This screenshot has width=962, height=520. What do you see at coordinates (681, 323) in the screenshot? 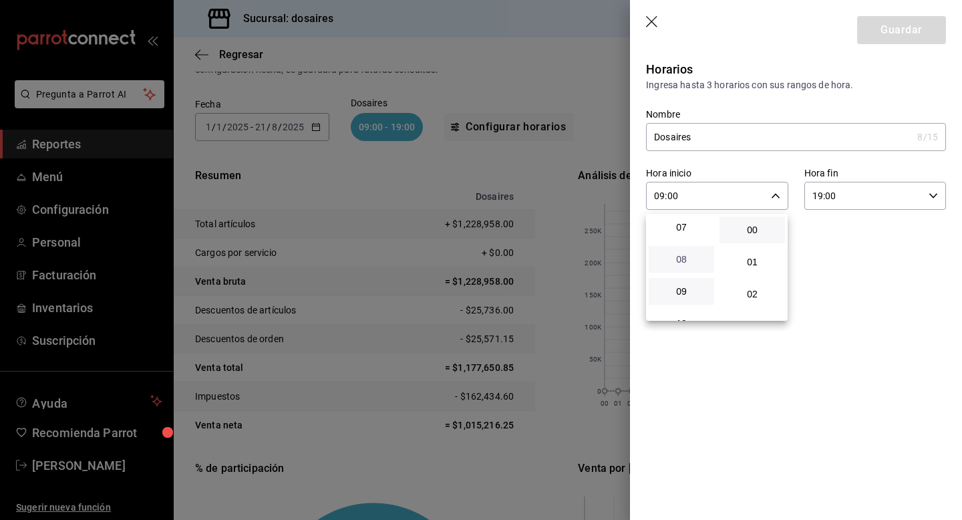
I see `button: 10` at bounding box center [681, 323].